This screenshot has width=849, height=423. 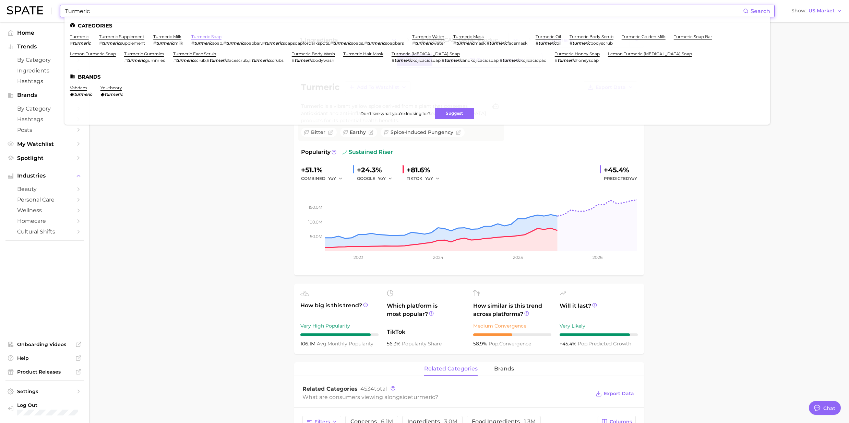 What do you see at coordinates (426, 170) in the screenshot?
I see `div: +81.6%` at bounding box center [426, 170].